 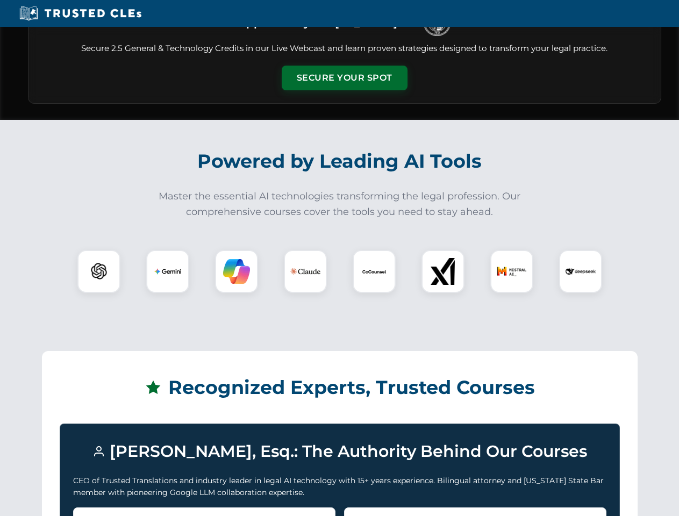 What do you see at coordinates (512, 271) in the screenshot?
I see `div: Mistral AI` at bounding box center [512, 271].